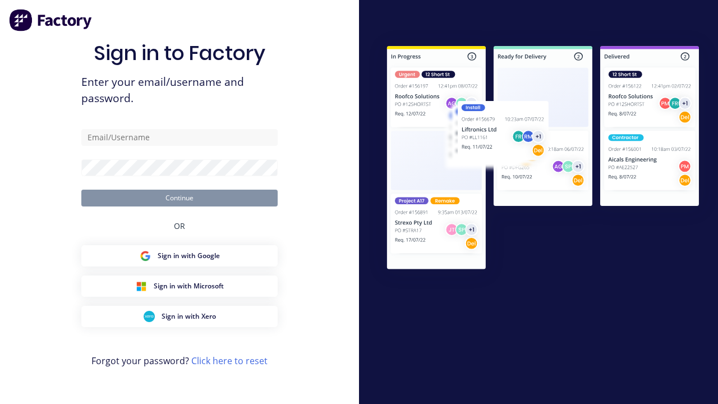 The image size is (718, 404). I want to click on h1: Sign in to Factory, so click(179, 53).